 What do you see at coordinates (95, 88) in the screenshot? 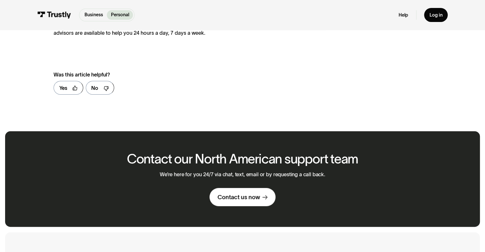
I see `div: No` at bounding box center [95, 88].